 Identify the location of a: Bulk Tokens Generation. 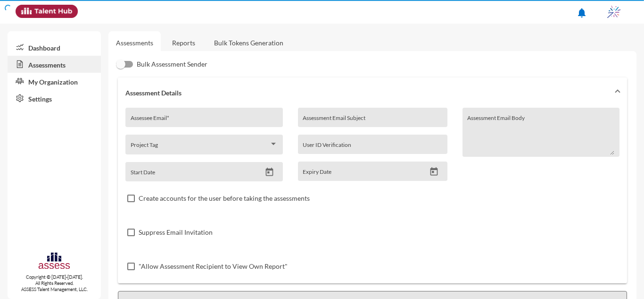
(249, 42).